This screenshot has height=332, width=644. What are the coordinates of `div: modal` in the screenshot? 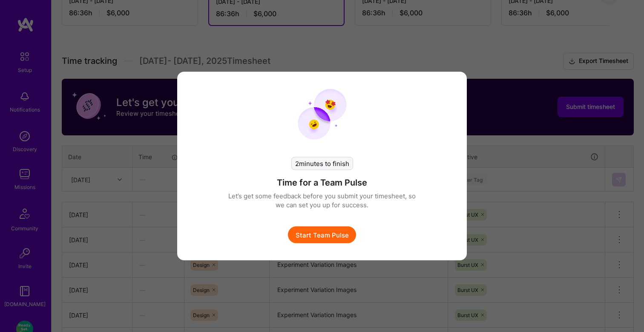 It's located at (322, 166).